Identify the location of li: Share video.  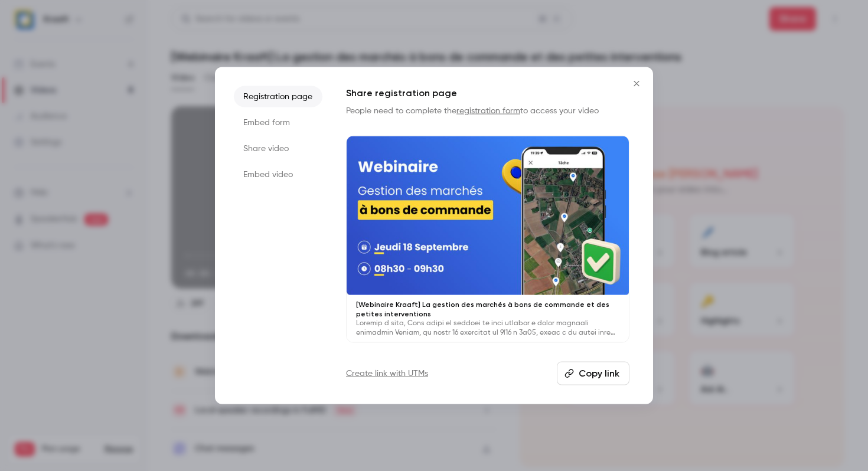
(278, 149).